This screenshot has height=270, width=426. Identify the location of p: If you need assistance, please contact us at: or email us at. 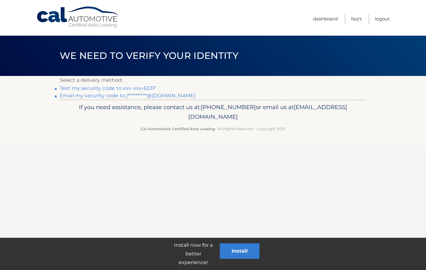
(213, 112).